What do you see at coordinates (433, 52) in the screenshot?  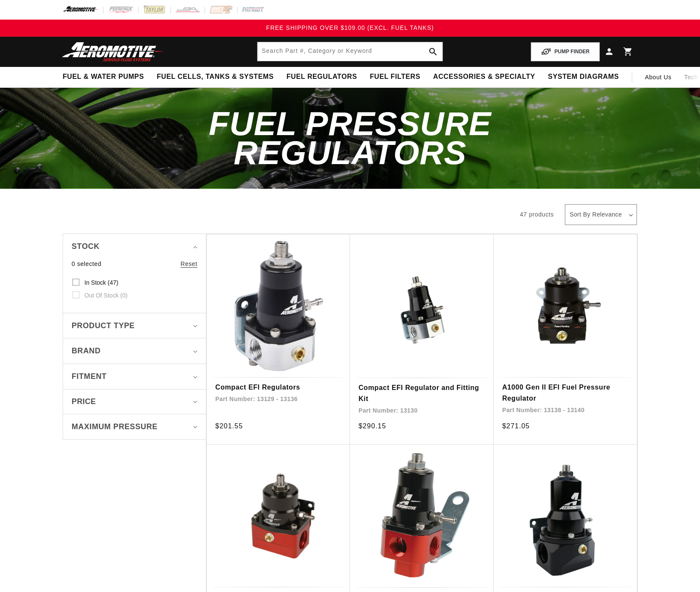 I see `button: search button` at bounding box center [433, 52].